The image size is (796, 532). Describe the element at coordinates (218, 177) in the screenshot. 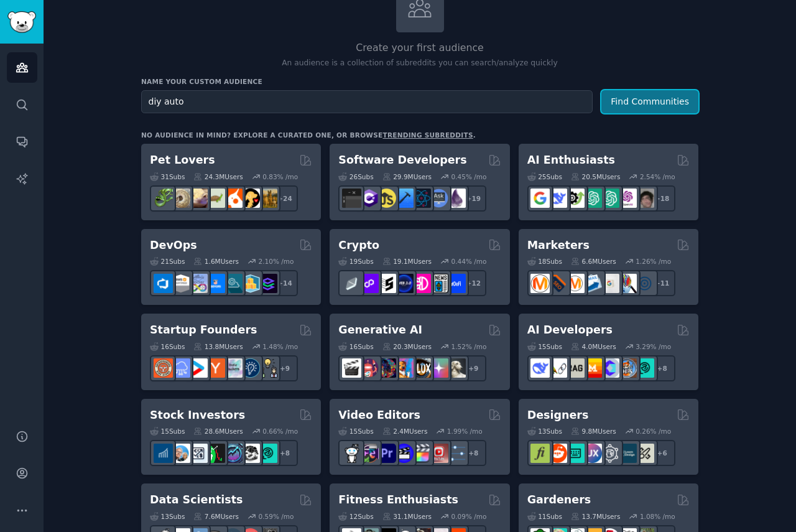

I see `div: 24.3M Users` at that location.